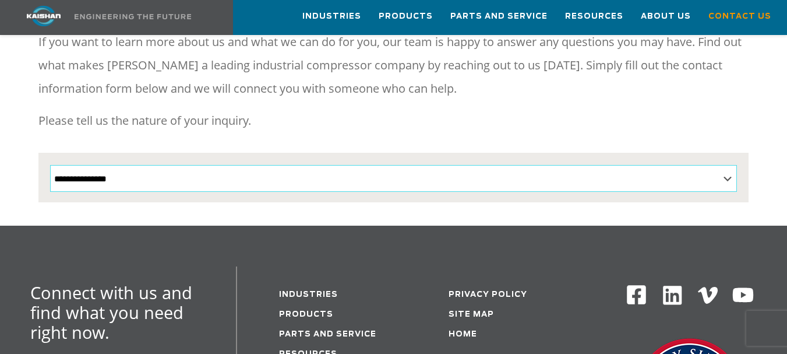  I want to click on img: Vimeo, so click(708, 295).